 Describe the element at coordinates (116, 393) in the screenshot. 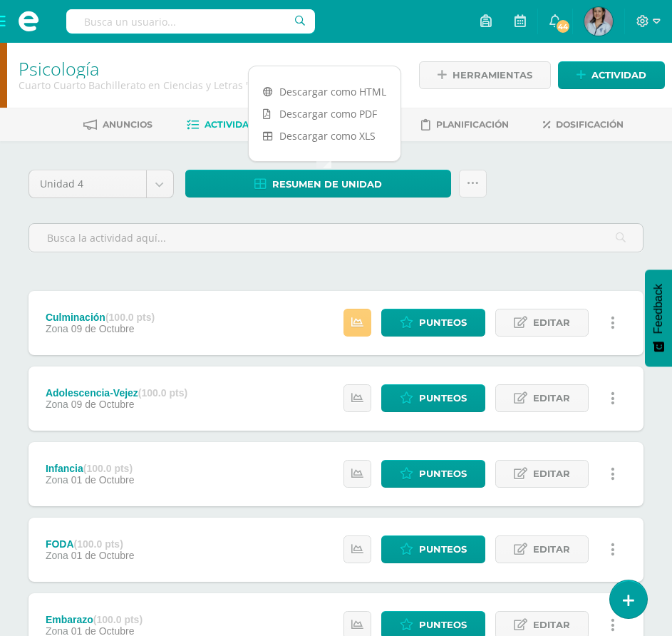

I see `div: Adolescencia-Vejez` at that location.